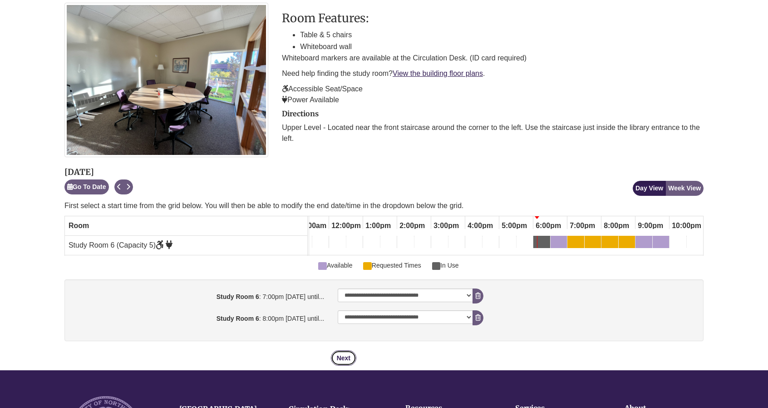  What do you see at coordinates (480, 226) in the screenshot?
I see `span: 4:00pm` at bounding box center [480, 226].